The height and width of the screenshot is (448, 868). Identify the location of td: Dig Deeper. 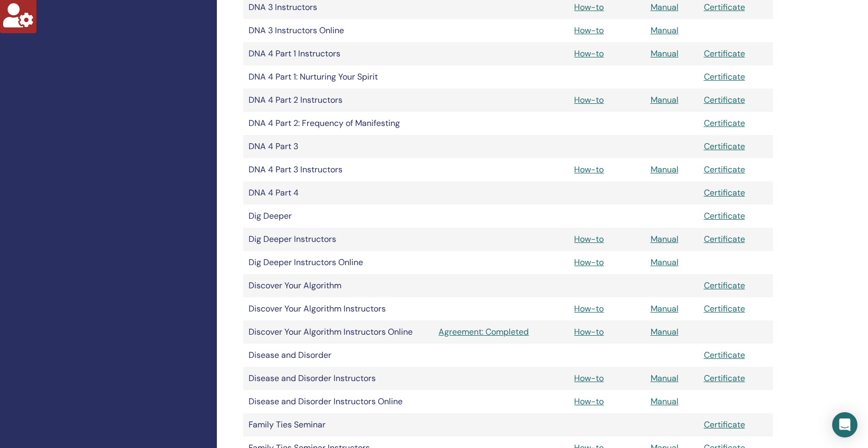
(338, 216).